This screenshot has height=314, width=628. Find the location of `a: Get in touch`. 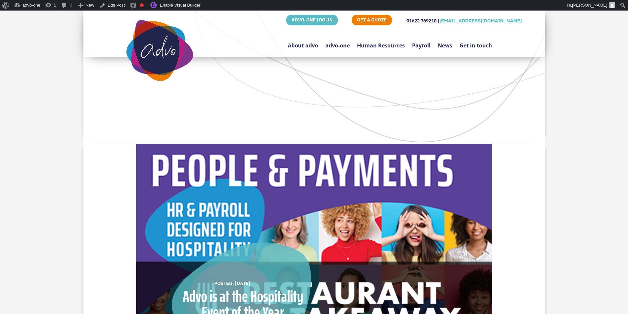

a: Get in touch is located at coordinates (475, 42).